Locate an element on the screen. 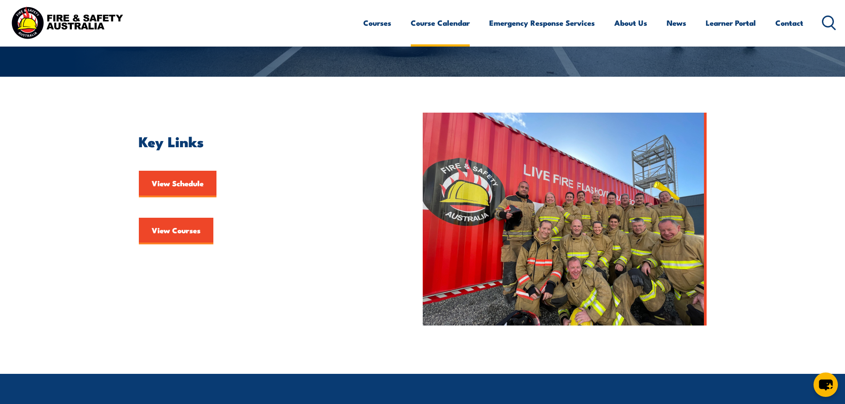 The width and height of the screenshot is (845, 404). a: View Courses is located at coordinates (176, 231).